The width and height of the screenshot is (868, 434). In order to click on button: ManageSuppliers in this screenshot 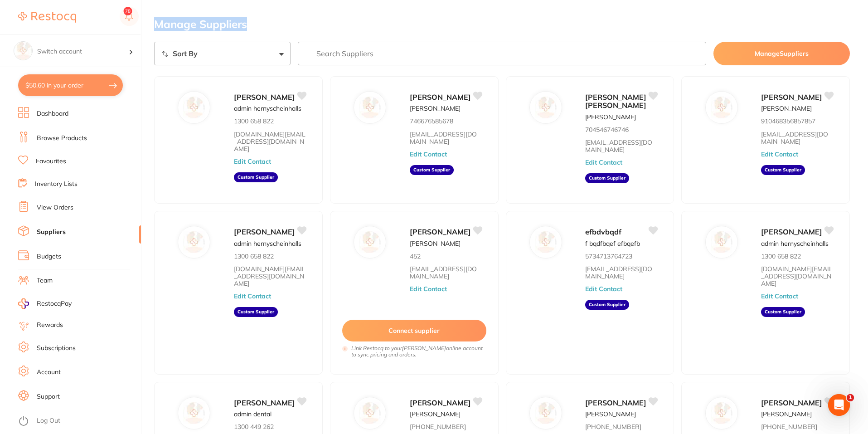, I will do `click(782, 53)`.